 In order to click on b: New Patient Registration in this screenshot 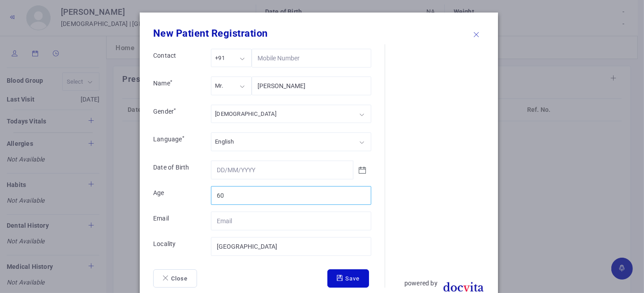, I will do `click(211, 33)`.